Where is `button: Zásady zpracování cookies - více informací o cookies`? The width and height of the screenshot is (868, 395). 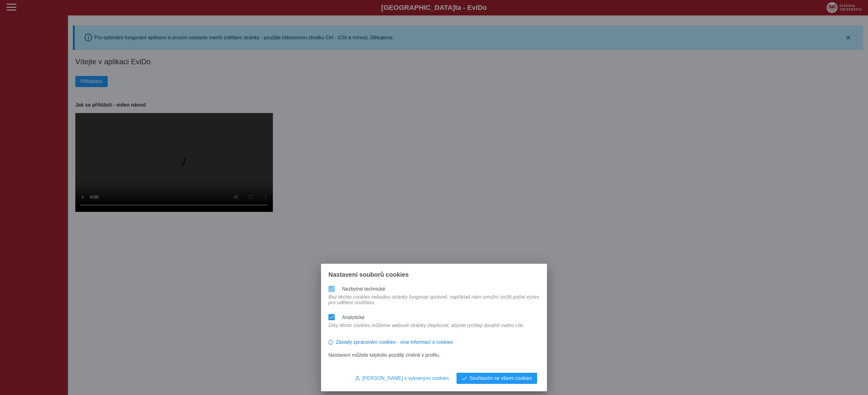
button: Zásady zpracování cookies - více informací o cookies is located at coordinates (391, 343).